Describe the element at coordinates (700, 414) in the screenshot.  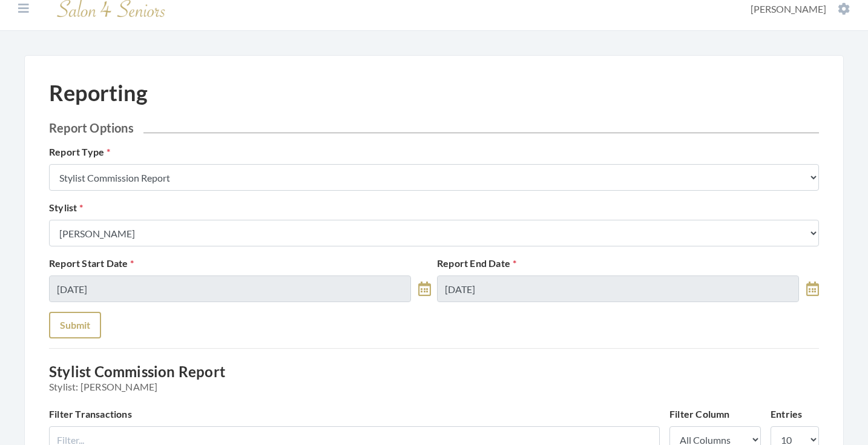
I see `label: Filter Column` at that location.